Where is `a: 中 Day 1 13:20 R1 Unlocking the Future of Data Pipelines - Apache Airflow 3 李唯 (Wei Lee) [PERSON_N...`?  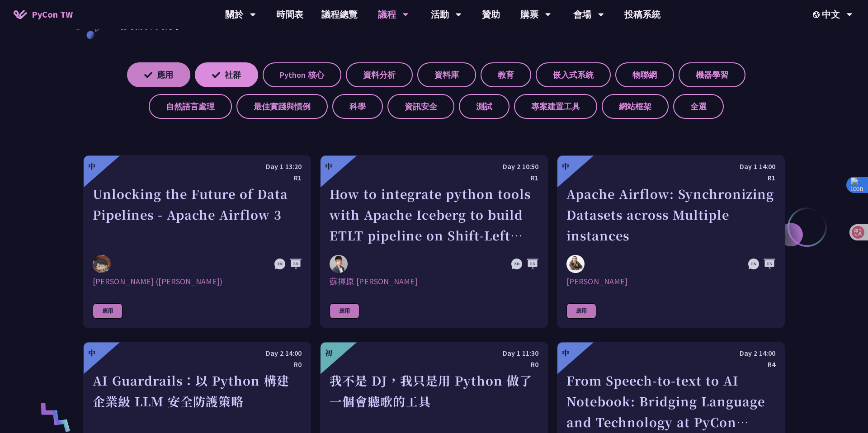
a: 中 Day 1 13:20 R1 Unlocking the Future of Data Pipelines - Apache Airflow 3 李唯 (Wei Lee) [PERSON_N... is located at coordinates (197, 241).